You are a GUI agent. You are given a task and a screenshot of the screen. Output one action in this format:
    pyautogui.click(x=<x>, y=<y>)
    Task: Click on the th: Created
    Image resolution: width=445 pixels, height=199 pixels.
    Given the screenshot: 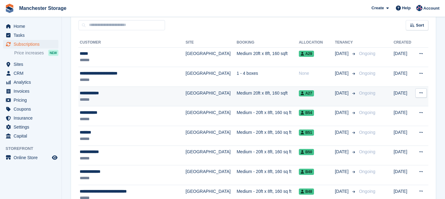 What is the action you would take?
    pyautogui.click(x=404, y=43)
    